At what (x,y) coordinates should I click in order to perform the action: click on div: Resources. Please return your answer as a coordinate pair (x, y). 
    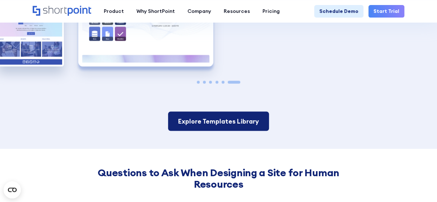
    Looking at the image, I should click on (237, 11).